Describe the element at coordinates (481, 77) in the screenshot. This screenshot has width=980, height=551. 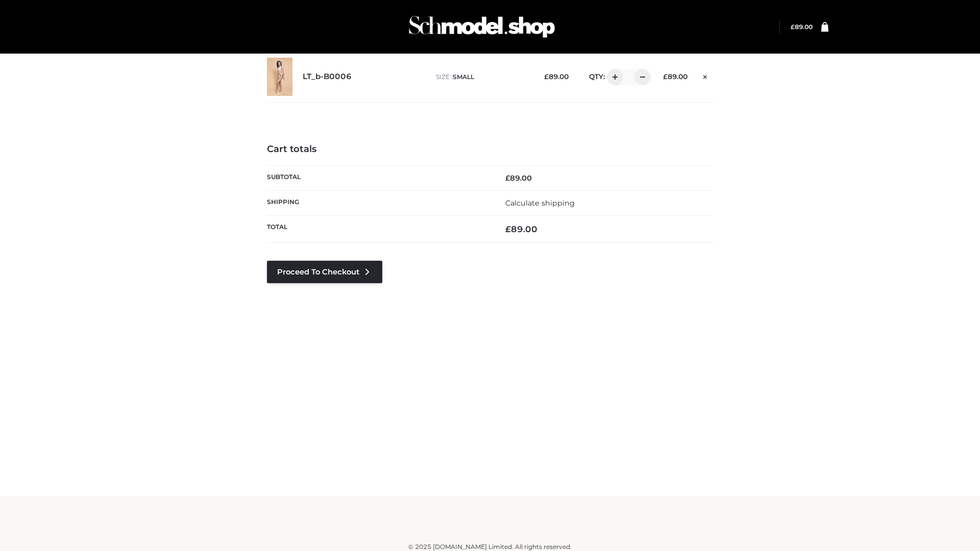
I see `p: size :` at that location.